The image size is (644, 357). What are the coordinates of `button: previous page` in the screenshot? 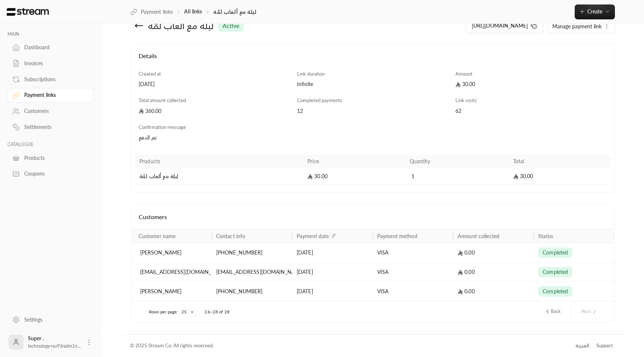 It's located at (552, 311).